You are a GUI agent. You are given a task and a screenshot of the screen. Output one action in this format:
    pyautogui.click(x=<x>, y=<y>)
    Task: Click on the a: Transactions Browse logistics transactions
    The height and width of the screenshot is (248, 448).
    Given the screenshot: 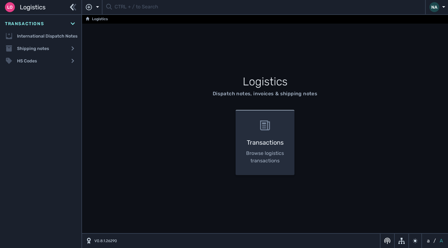 What is the action you would take?
    pyautogui.click(x=265, y=142)
    